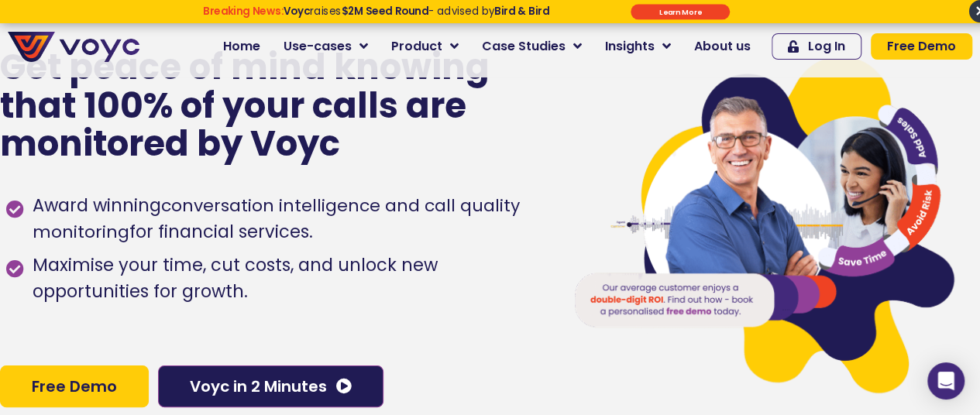 Image resolution: width=980 pixels, height=415 pixels. What do you see at coordinates (680, 11) in the screenshot?
I see `div: Submit` at bounding box center [680, 11].